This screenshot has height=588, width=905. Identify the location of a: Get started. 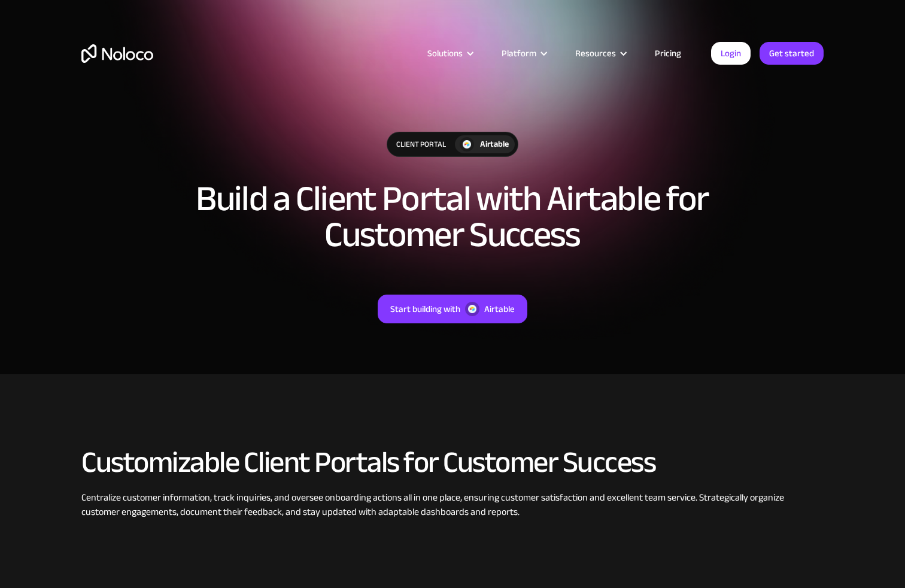
(792, 53).